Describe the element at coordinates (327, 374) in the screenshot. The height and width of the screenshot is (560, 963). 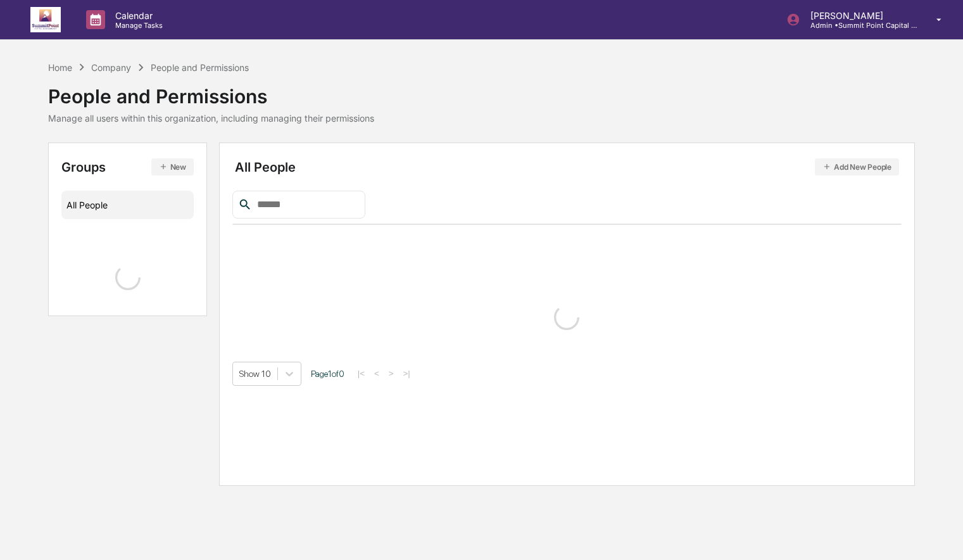
I see `span: Page 1 of 0` at that location.